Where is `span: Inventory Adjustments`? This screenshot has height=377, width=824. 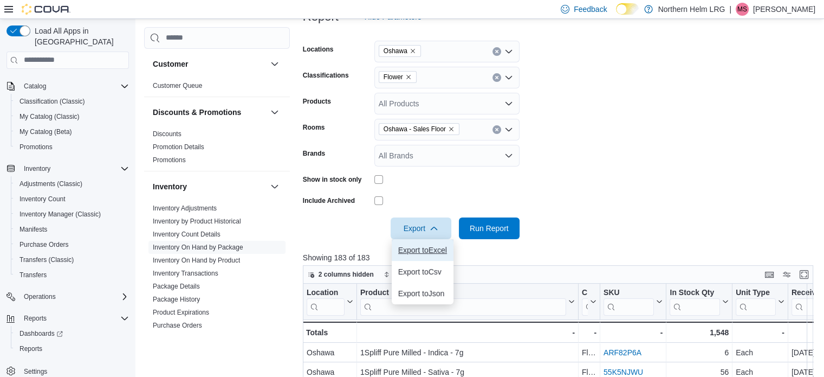
span: Inventory Adjustments is located at coordinates (185, 208).